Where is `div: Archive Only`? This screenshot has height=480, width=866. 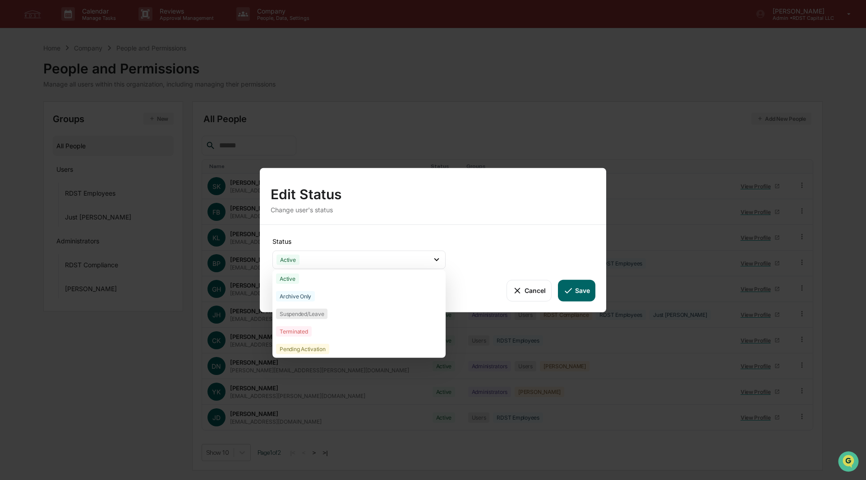 div: Archive Only is located at coordinates (295, 296).